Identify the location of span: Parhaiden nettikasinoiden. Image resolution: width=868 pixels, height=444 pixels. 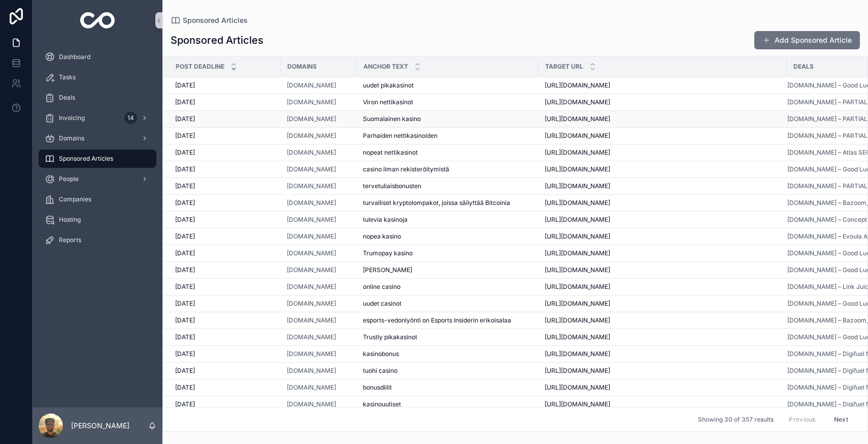
(400, 136).